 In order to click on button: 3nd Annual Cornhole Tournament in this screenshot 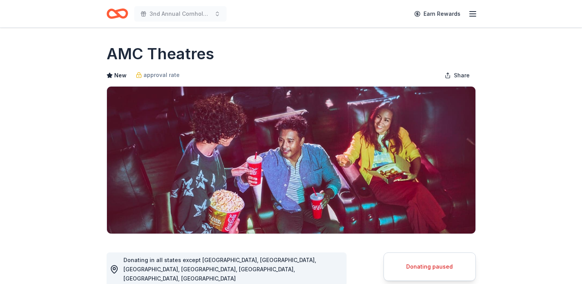, I will do `click(180, 14)`.